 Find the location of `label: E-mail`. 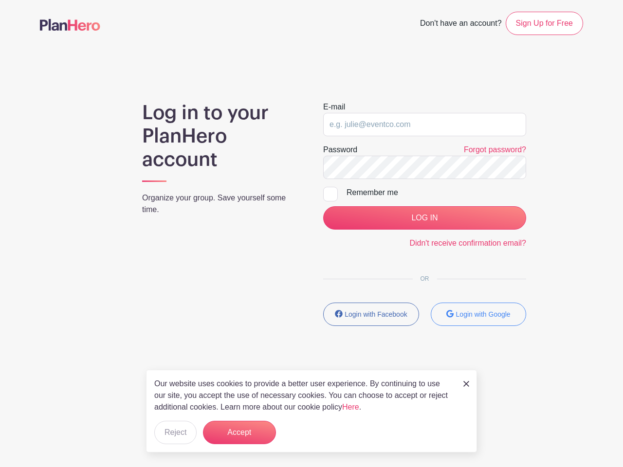

label: E-mail is located at coordinates (334, 107).